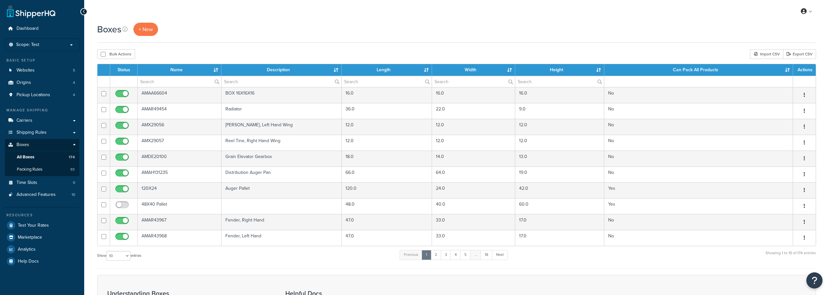  Describe the element at coordinates (124, 70) in the screenshot. I see `th: Status` at that location.